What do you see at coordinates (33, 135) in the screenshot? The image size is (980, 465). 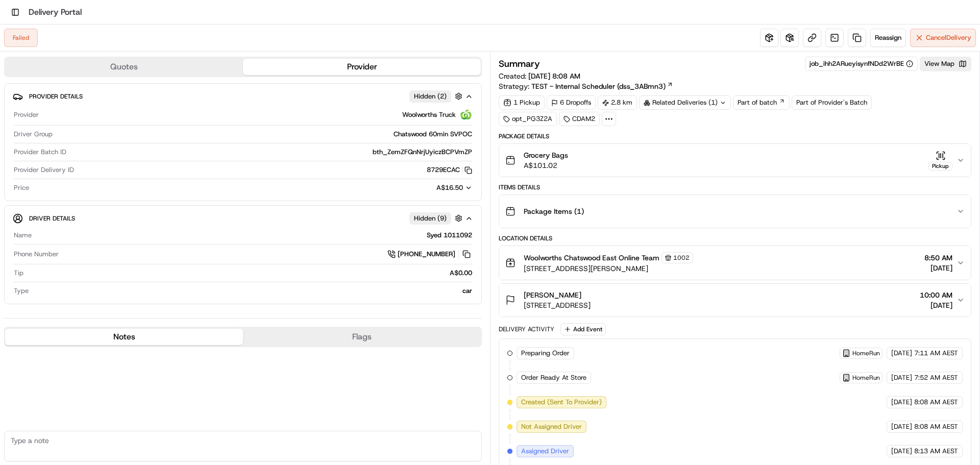 I see `span: Driver Group` at bounding box center [33, 135].